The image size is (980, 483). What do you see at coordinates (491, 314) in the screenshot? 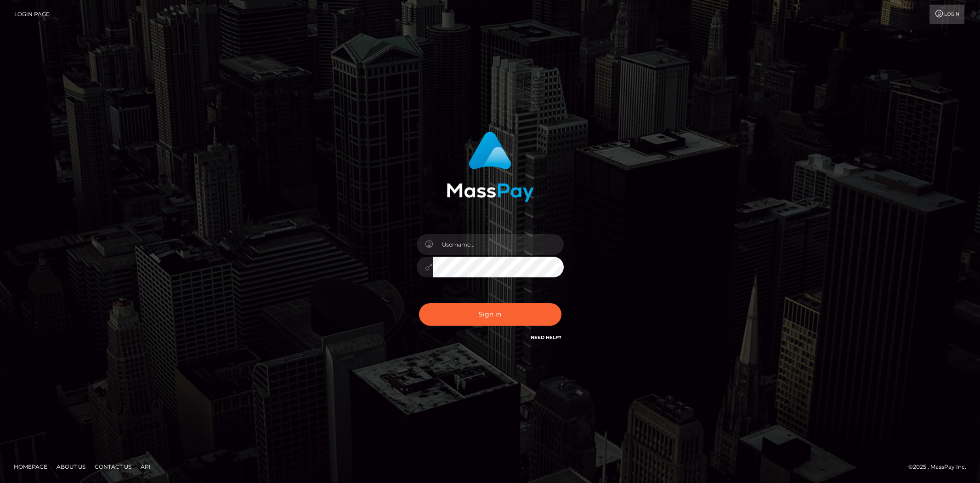
I see `button: Sign in` at bounding box center [491, 314].